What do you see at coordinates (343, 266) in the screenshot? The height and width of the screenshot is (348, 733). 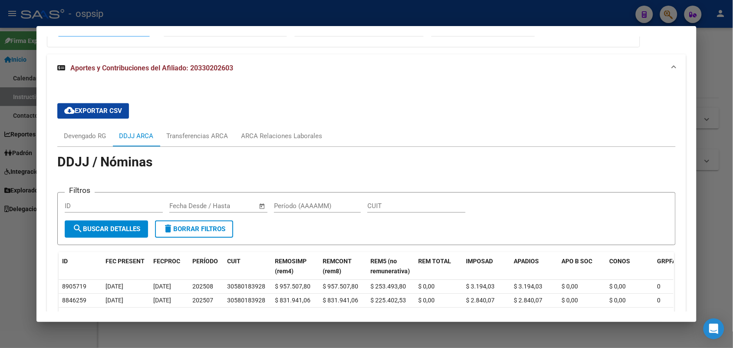 I see `datatable-header-cell: REMCONT (rem8)` at bounding box center [343, 266].